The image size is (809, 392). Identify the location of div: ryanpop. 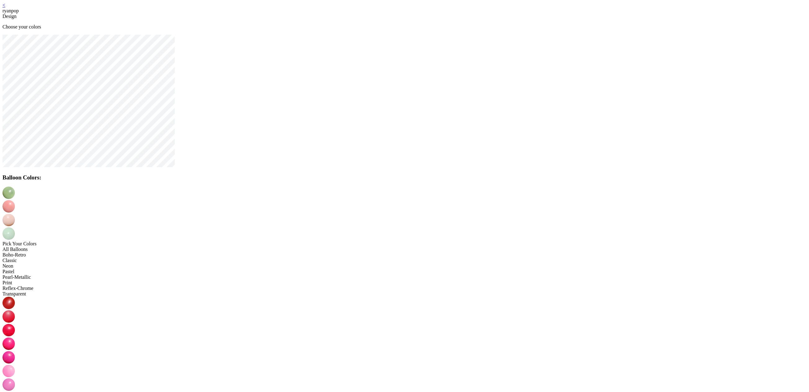
(404, 11).